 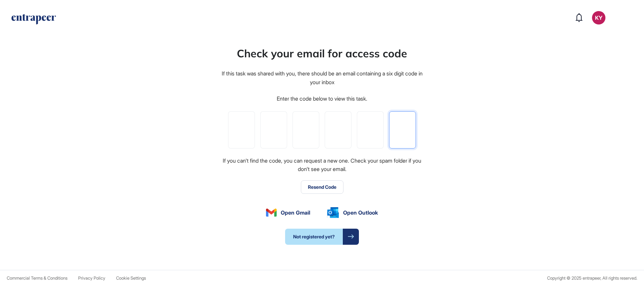 I want to click on div: Enter the code below to view this task., so click(x=322, y=99).